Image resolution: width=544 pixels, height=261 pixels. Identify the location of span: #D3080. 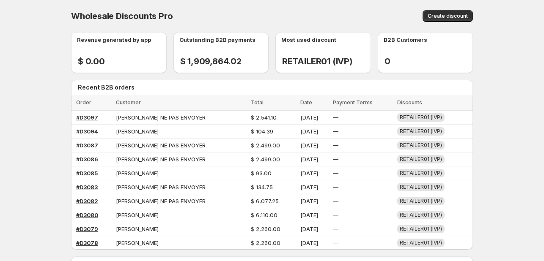
(87, 215).